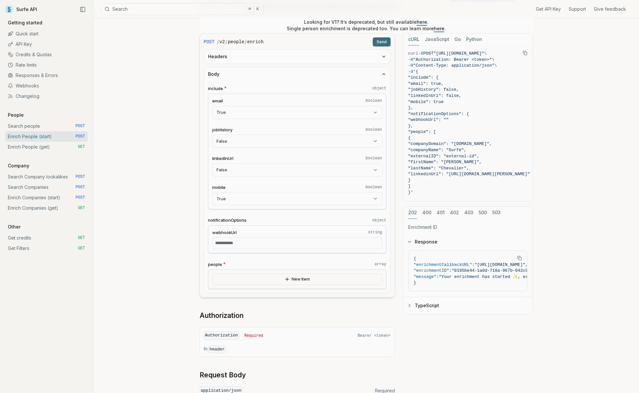 The width and height of the screenshot is (639, 393). I want to click on p: Getting started, so click(25, 23).